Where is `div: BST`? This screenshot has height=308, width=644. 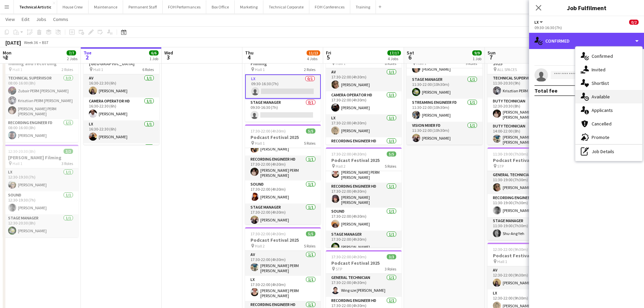
div: BST is located at coordinates (45, 42).